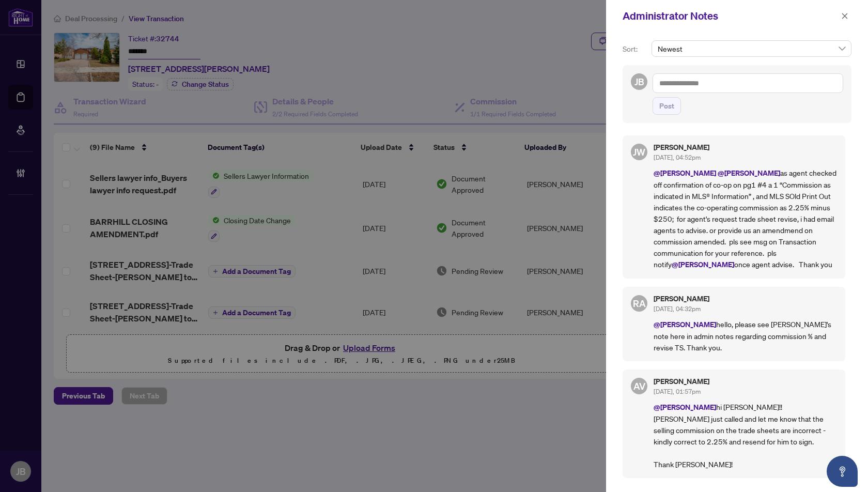 The width and height of the screenshot is (868, 492). I want to click on span: Newest, so click(751, 49).